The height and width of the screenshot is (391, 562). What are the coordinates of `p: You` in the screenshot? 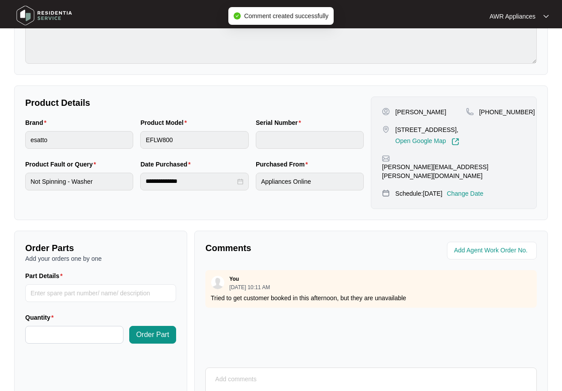 It's located at (234, 279).